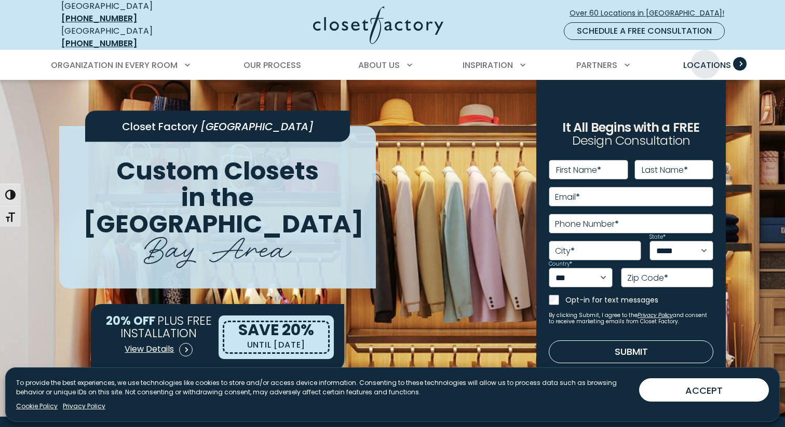 The height and width of the screenshot is (427, 785). I want to click on span: Inspiration, so click(488, 65).